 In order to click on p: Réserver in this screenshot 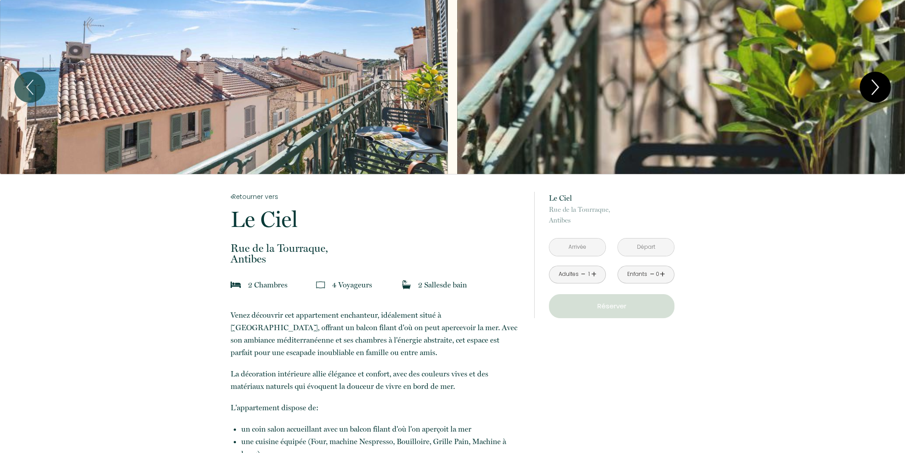, I will do `click(612, 306)`.